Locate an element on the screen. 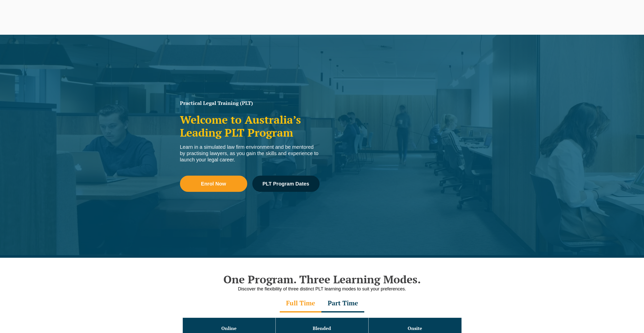 This screenshot has height=333, width=644. h3: Online is located at coordinates (229, 329).